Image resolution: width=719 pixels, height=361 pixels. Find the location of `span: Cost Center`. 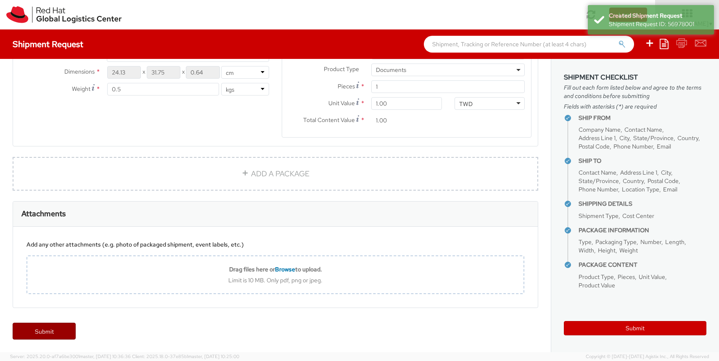

span: Cost Center is located at coordinates (638, 216).